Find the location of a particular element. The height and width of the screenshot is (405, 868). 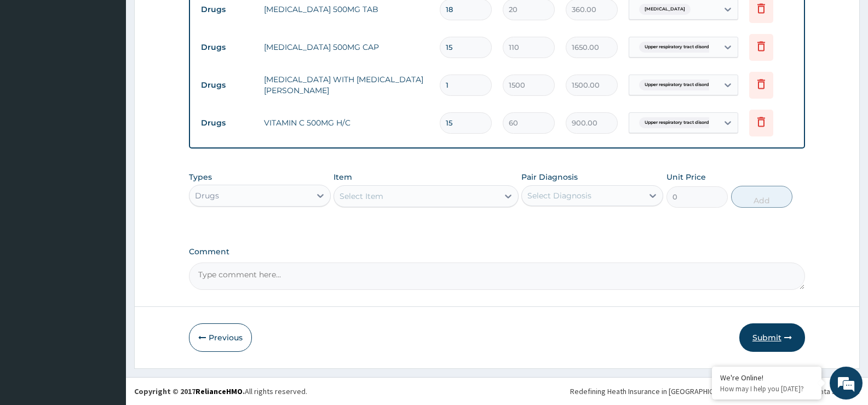

label: Item is located at coordinates (343, 177).